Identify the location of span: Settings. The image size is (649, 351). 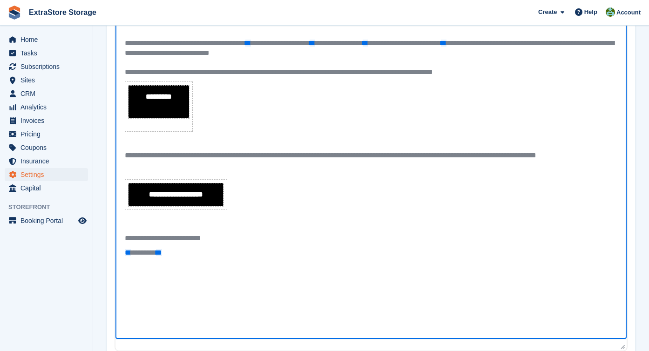
(48, 175).